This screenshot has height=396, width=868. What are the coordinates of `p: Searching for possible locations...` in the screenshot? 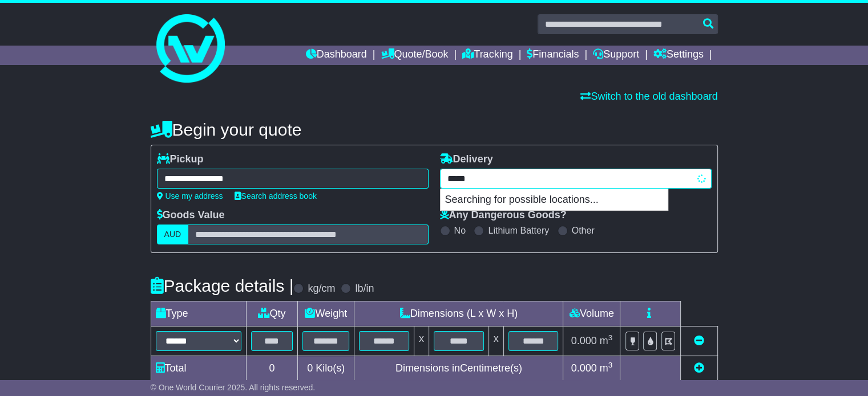 It's located at (554, 200).